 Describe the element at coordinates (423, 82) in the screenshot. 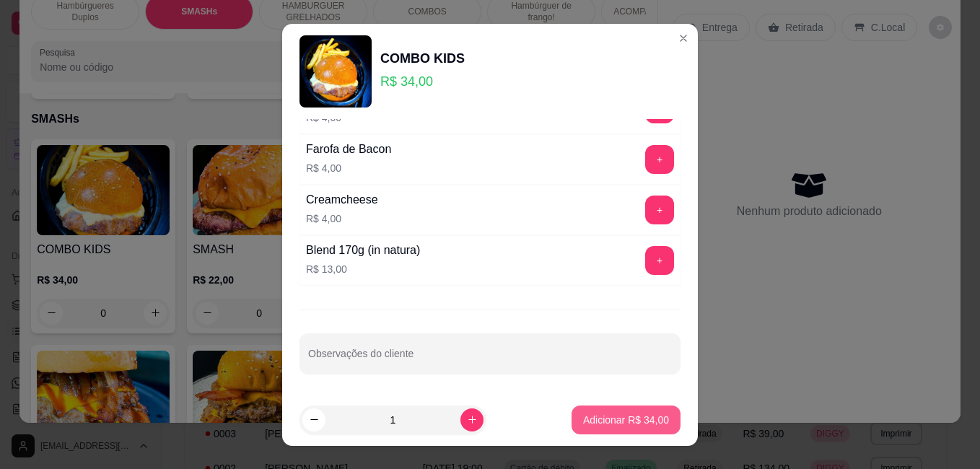

I see `p: R$ 34,00` at that location.